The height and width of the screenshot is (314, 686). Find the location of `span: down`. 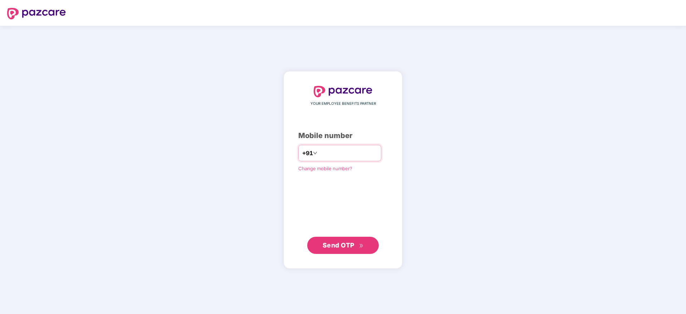

span: down is located at coordinates (315, 153).